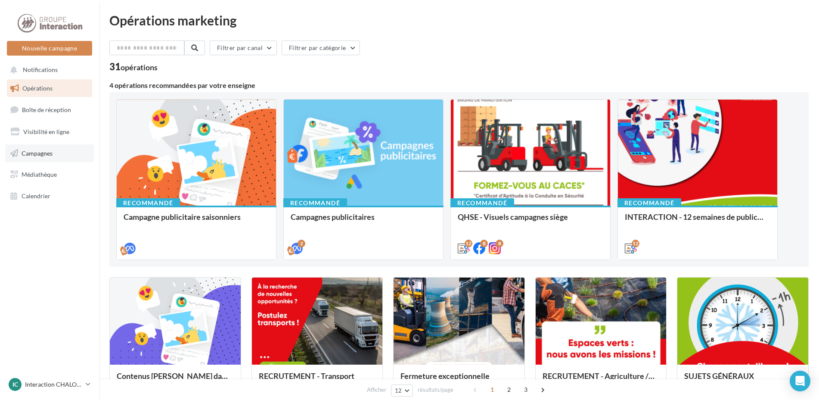  What do you see at coordinates (50, 88) in the screenshot?
I see `a: Opérations` at bounding box center [50, 88].